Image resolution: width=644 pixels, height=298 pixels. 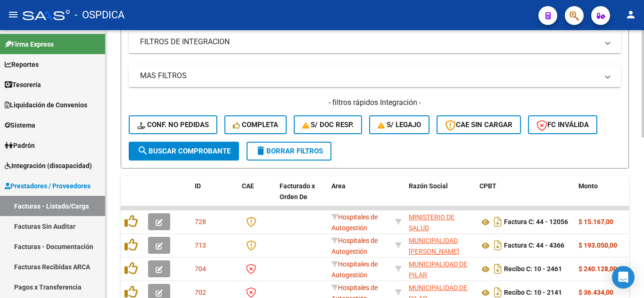 I want to click on datatable-header-cell: Razón Social, so click(x=440, y=197).